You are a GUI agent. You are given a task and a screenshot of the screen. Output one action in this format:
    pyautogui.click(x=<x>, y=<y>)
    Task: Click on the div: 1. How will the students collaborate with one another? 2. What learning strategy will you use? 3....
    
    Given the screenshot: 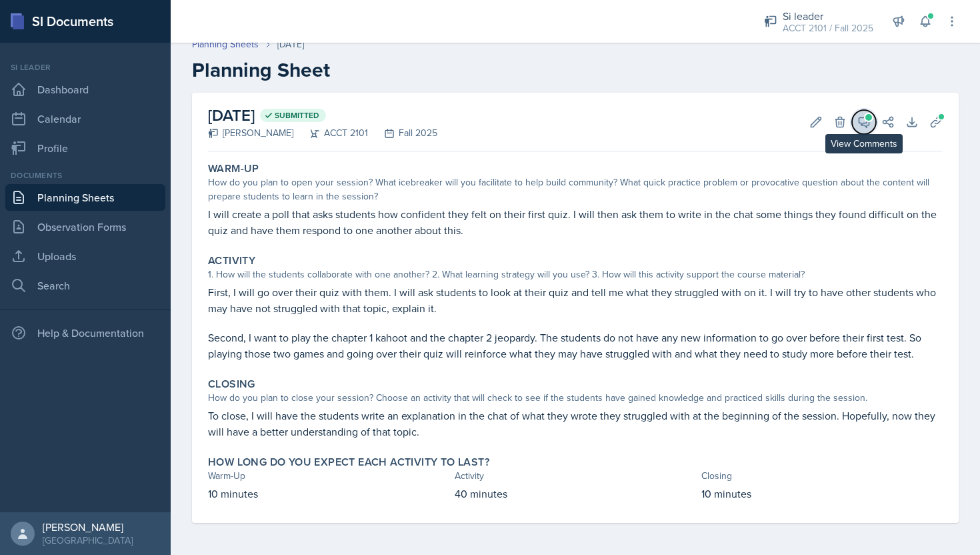 What is the action you would take?
    pyautogui.click(x=575, y=274)
    